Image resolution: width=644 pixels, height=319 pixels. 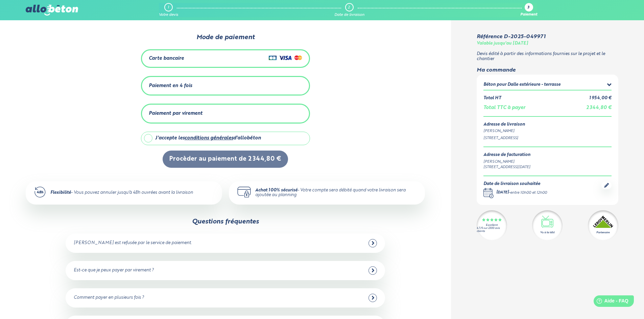 I want to click on div: Référence D-2025-049971, so click(x=511, y=37).